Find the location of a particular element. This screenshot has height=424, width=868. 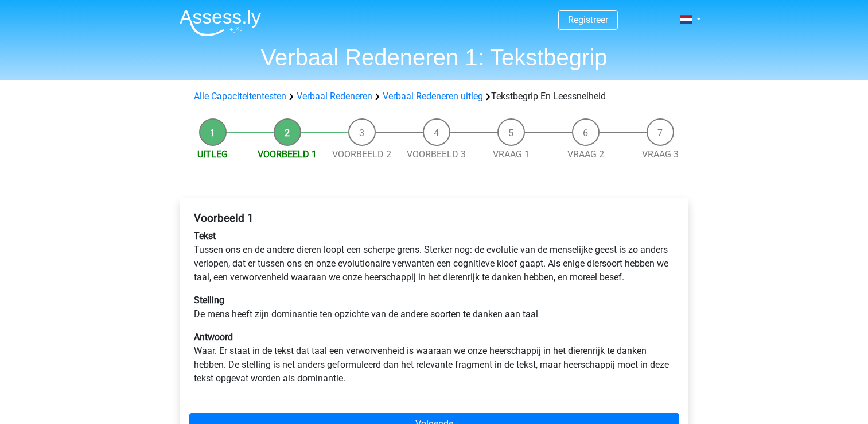

img: Assessly is located at coordinates (220, 23).